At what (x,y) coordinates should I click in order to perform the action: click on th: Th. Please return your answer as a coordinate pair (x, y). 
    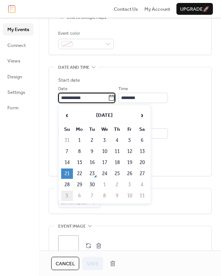
    Looking at the image, I should click on (117, 129).